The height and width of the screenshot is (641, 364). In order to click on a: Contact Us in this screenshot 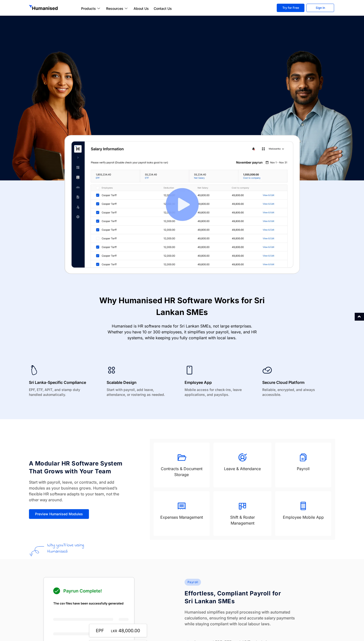, I will do `click(163, 9)`.